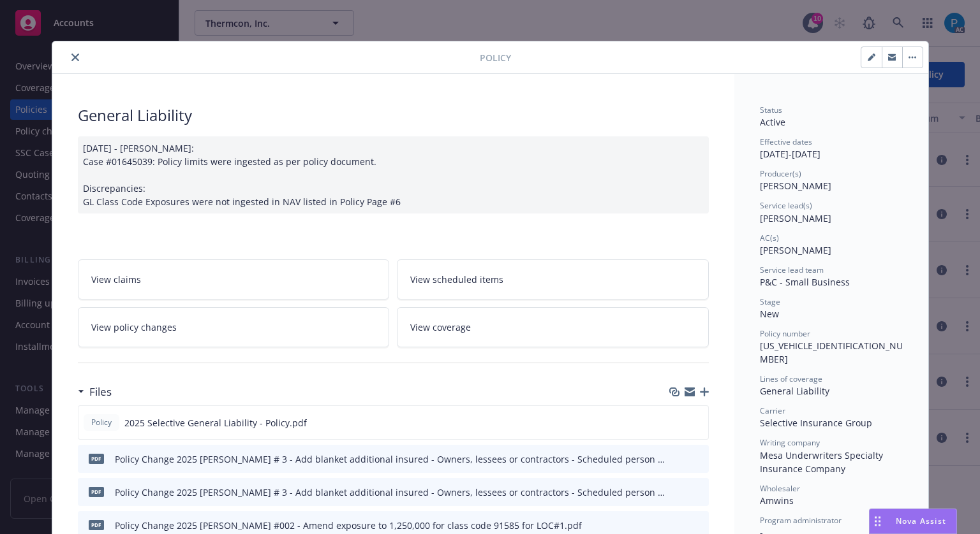 The width and height of the screenshot is (980, 534). What do you see at coordinates (393, 116) in the screenshot?
I see `div: General Liability` at bounding box center [393, 116].